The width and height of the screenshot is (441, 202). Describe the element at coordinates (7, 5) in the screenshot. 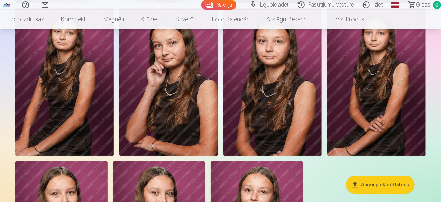

I see `img: /fa1` at that location.